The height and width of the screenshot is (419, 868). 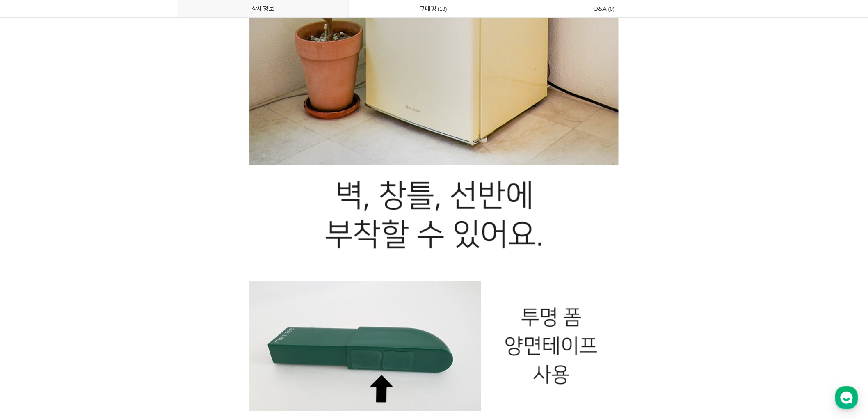 What do you see at coordinates (612, 8) in the screenshot?
I see `span: 0` at bounding box center [612, 8].